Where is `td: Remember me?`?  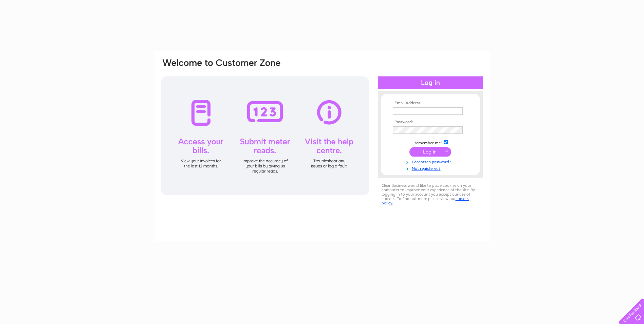 td: Remember me? is located at coordinates (431, 142).